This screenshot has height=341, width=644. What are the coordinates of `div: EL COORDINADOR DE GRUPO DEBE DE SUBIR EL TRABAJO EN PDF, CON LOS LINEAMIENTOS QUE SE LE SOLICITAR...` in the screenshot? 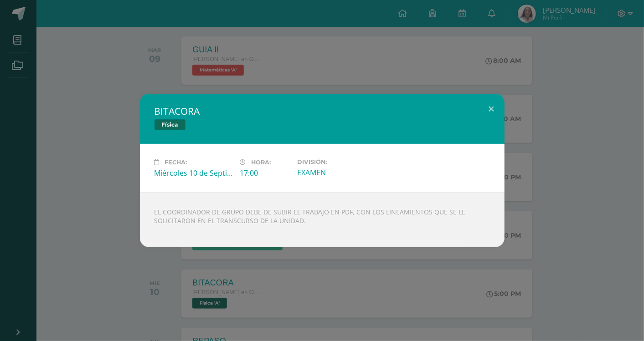 It's located at (322, 220).